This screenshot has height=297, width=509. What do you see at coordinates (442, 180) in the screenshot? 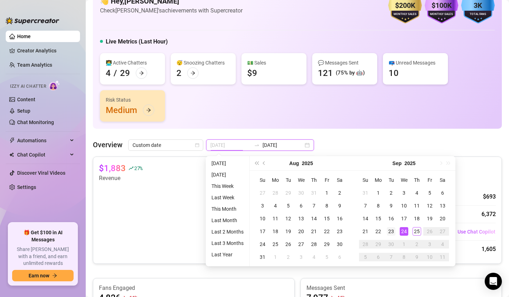
I see `th: Sa` at bounding box center [442, 180].